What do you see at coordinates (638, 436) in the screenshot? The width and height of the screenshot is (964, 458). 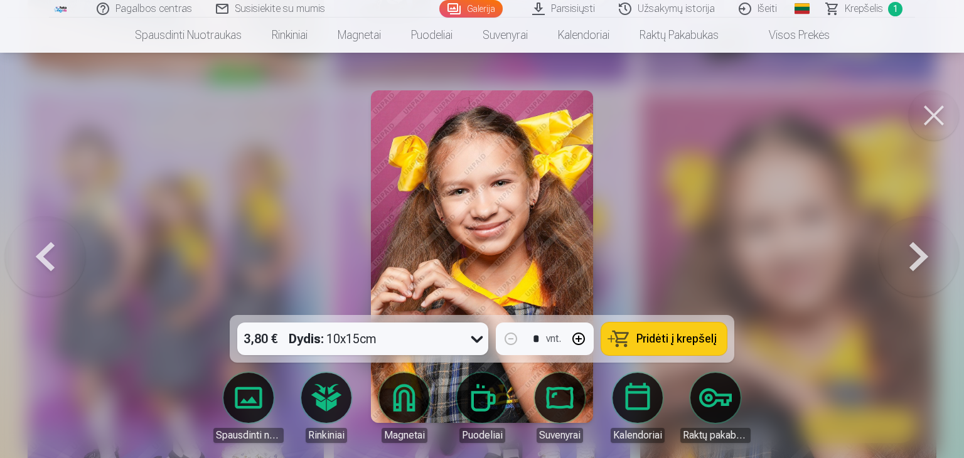 I see `div: Kalendoriai` at bounding box center [638, 436].